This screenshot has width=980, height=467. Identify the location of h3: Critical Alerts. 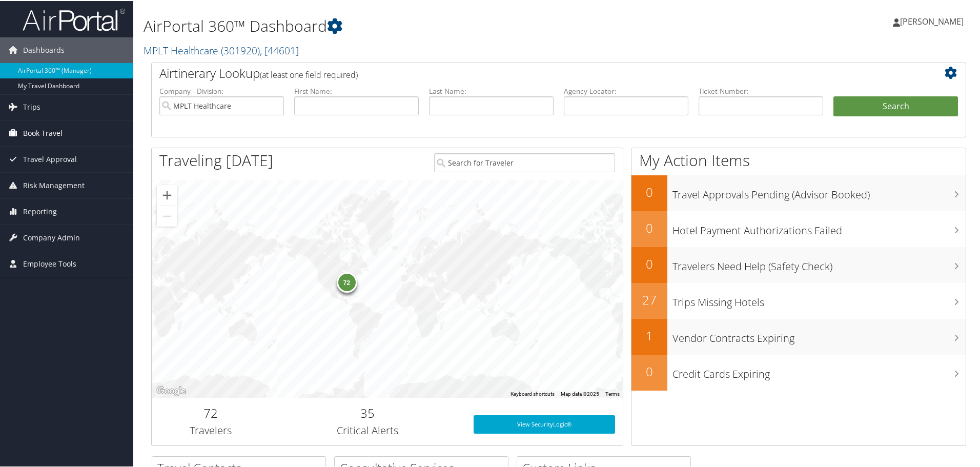
(368, 430).